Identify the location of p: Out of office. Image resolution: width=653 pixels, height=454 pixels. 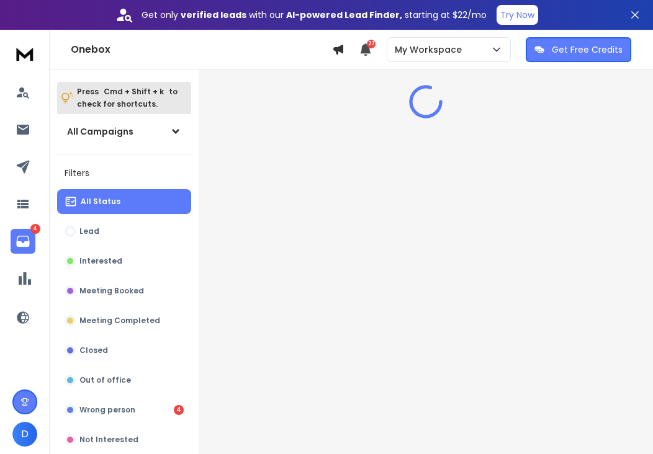
(105, 381).